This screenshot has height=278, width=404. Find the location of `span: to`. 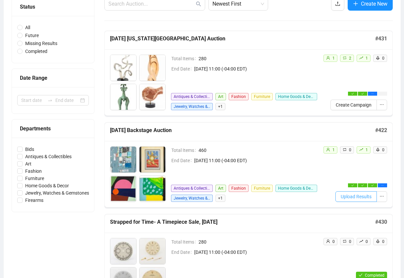

span: to is located at coordinates (50, 100).